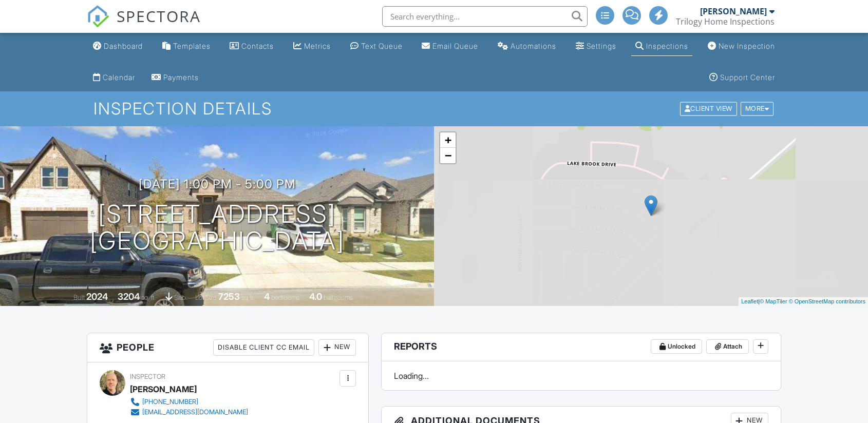 This screenshot has height=423, width=868. I want to click on div: 4.0, so click(315, 296).